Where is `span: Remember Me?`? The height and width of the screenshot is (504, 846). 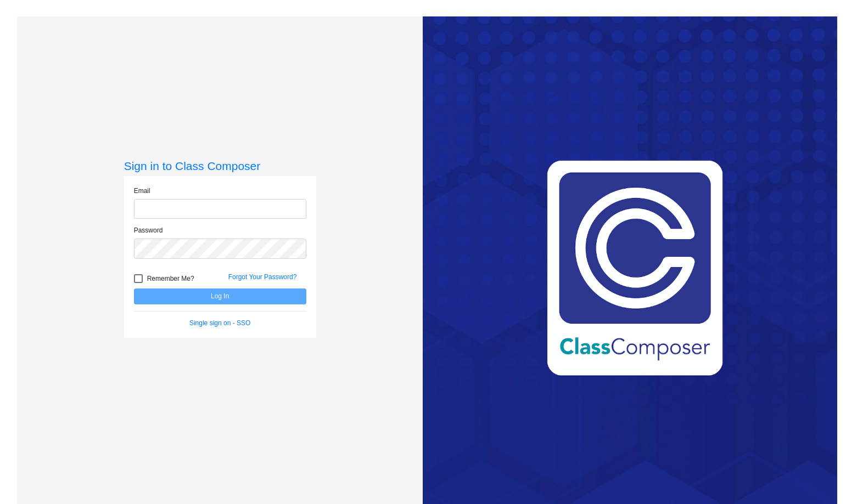
span: Remember Me? is located at coordinates (170, 279).